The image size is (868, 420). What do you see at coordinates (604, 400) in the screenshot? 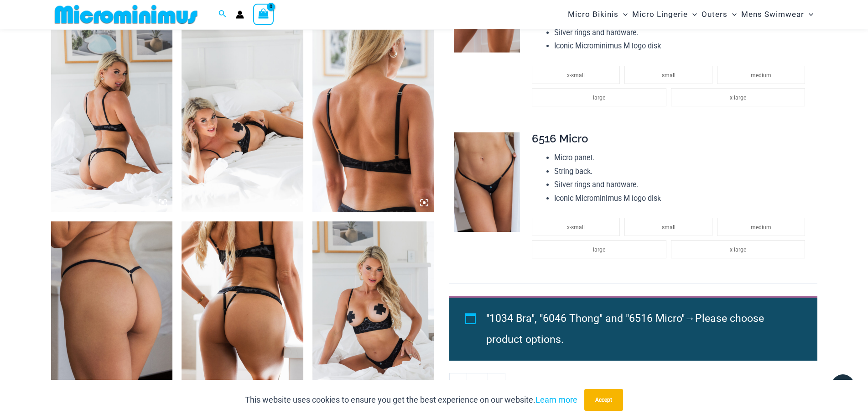
I see `button: Accept` at bounding box center [604, 400].